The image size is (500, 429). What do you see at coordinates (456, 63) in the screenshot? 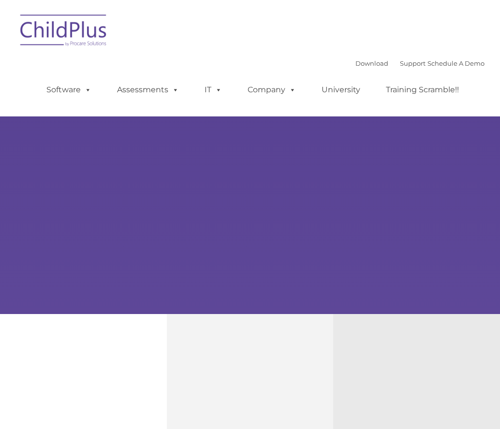
I see `a: Schedule A Demo` at bounding box center [456, 63].